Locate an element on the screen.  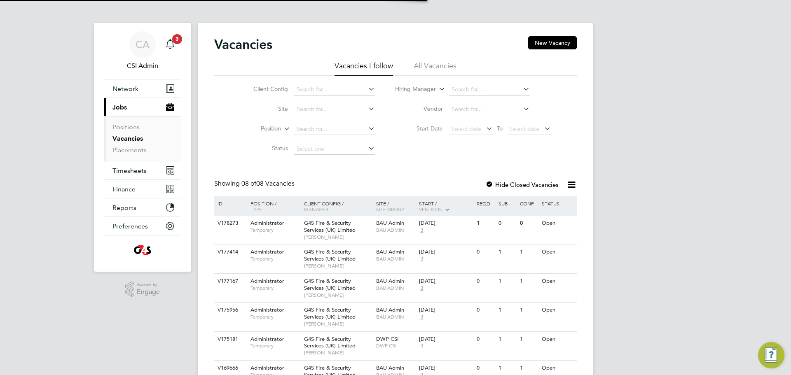
a: CACSI Admin is located at coordinates (143, 51).